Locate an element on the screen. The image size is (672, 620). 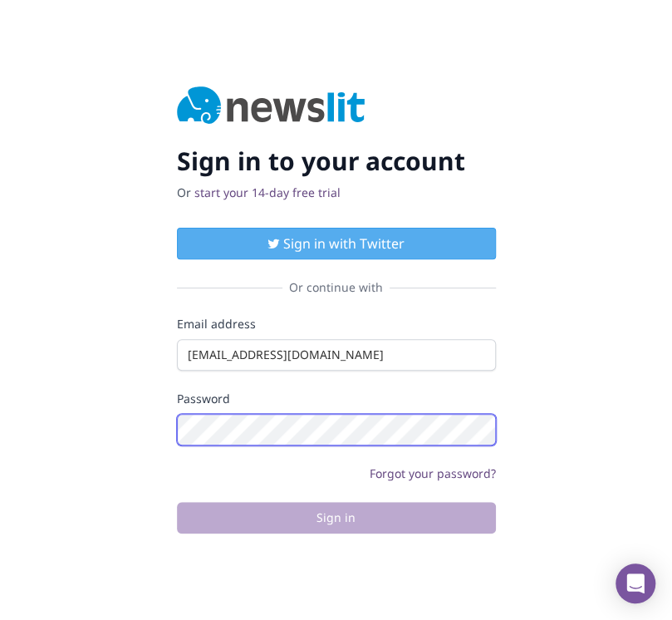
span: Or continue with is located at coordinates (336, 287).